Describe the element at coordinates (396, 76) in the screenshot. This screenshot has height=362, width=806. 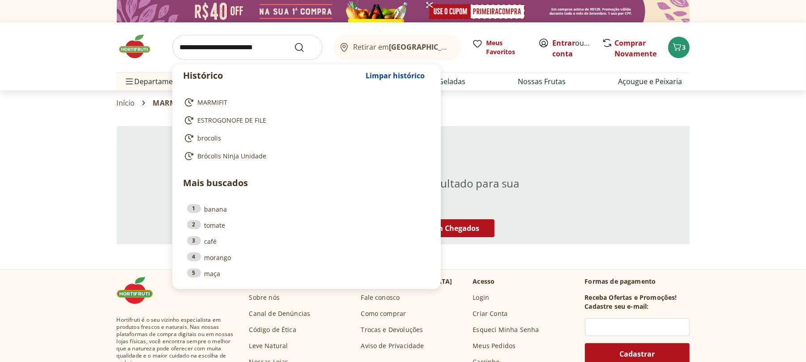
I see `span: Limpar histórico` at that location.